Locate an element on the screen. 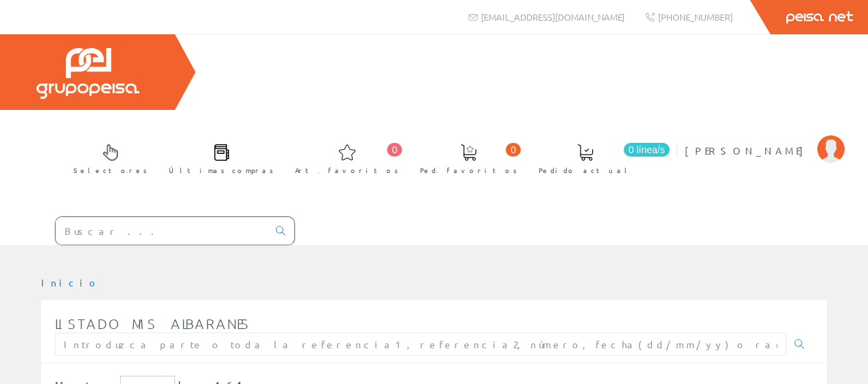 The height and width of the screenshot is (384, 868). span: 0 línea/s is located at coordinates (646, 150).